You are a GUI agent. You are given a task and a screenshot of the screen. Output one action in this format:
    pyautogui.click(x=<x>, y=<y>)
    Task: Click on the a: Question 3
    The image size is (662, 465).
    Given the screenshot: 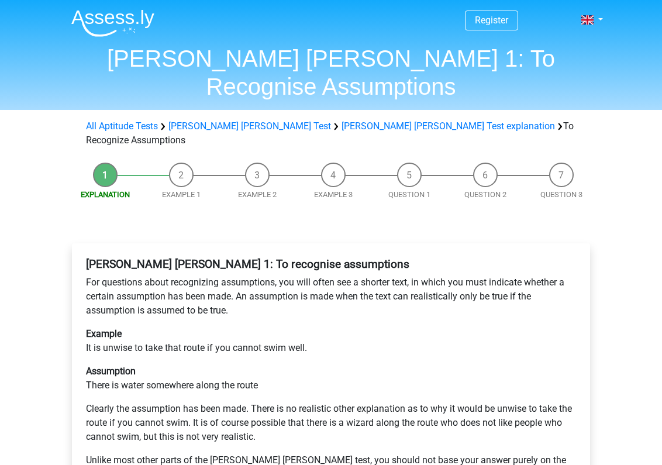 What is the action you would take?
    pyautogui.click(x=561, y=194)
    